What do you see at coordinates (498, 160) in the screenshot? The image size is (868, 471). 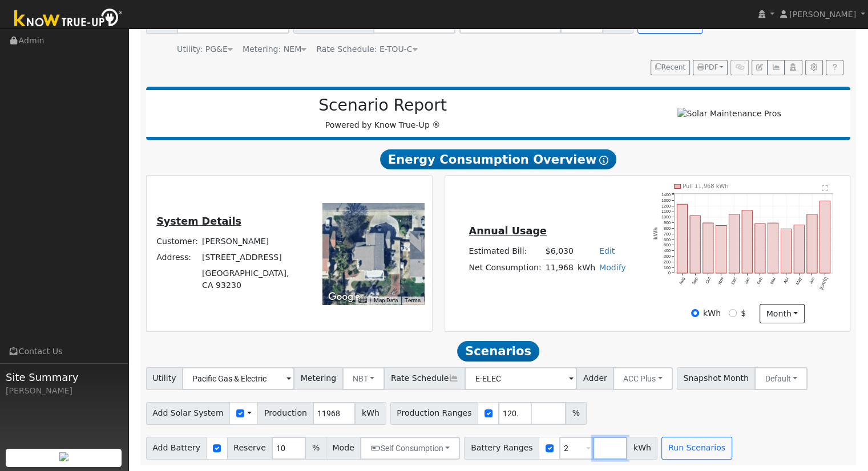 I see `span: Energy Consumption Overview` at bounding box center [498, 160].